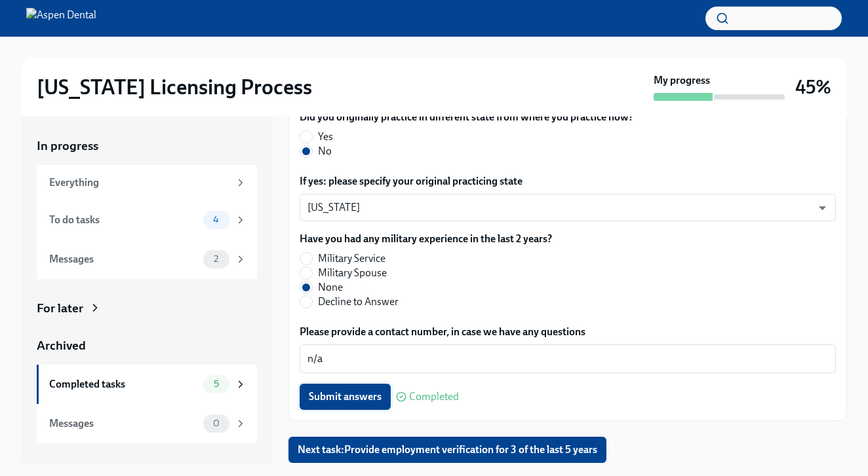 This screenshot has height=476, width=868. Describe the element at coordinates (215, 259) in the screenshot. I see `span: 2` at that location.